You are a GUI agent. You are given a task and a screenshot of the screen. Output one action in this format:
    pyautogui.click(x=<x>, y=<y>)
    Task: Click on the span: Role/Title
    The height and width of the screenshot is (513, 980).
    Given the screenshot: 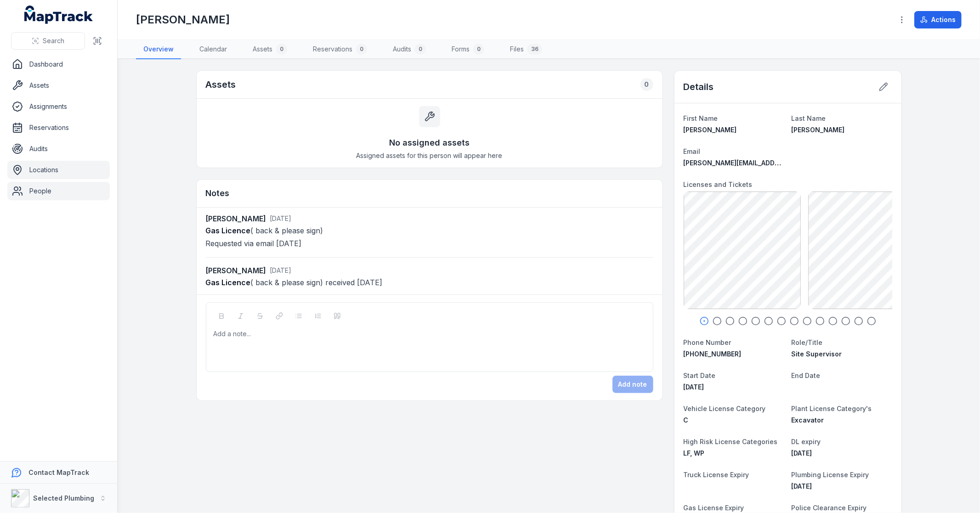 What is the action you would take?
    pyautogui.click(x=807, y=342)
    